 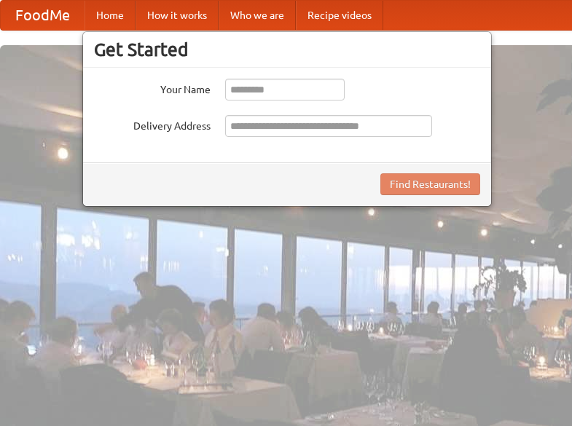 I want to click on button: Find Restaurants!, so click(x=430, y=184).